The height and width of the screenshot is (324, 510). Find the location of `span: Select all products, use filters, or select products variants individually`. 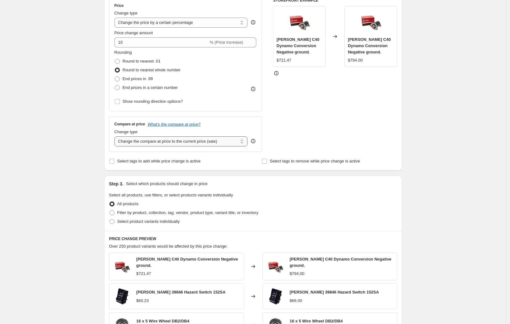

span: Select all products, use filters, or select products variants individually is located at coordinates (171, 195).